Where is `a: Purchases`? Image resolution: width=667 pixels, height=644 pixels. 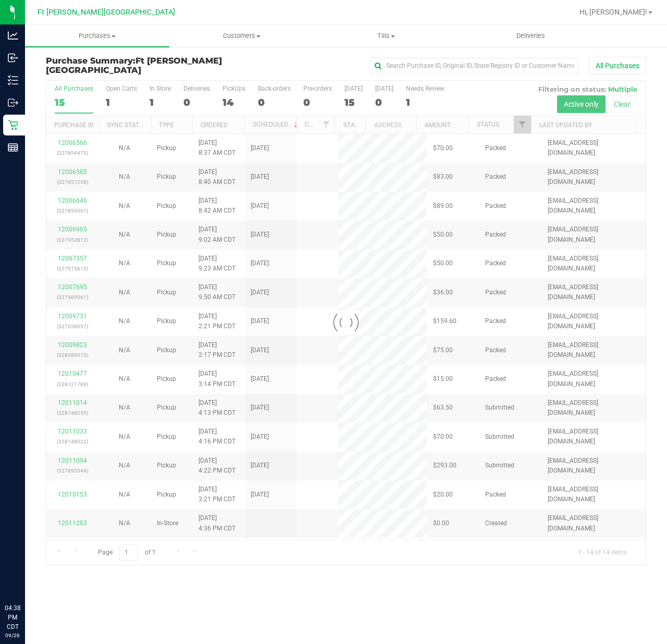
a: Purchases is located at coordinates (97, 36).